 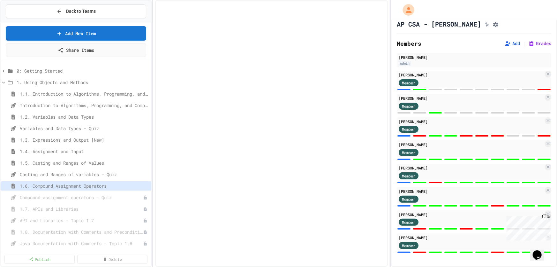 What do you see at coordinates (112, 259) in the screenshot?
I see `a: Delete` at bounding box center [112, 259].